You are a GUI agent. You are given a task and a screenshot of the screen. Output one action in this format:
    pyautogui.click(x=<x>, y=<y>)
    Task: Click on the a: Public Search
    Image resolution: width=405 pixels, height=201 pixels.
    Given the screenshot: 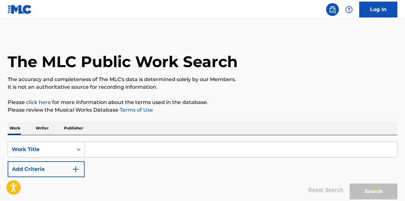 What is the action you would take?
    pyautogui.click(x=333, y=10)
    